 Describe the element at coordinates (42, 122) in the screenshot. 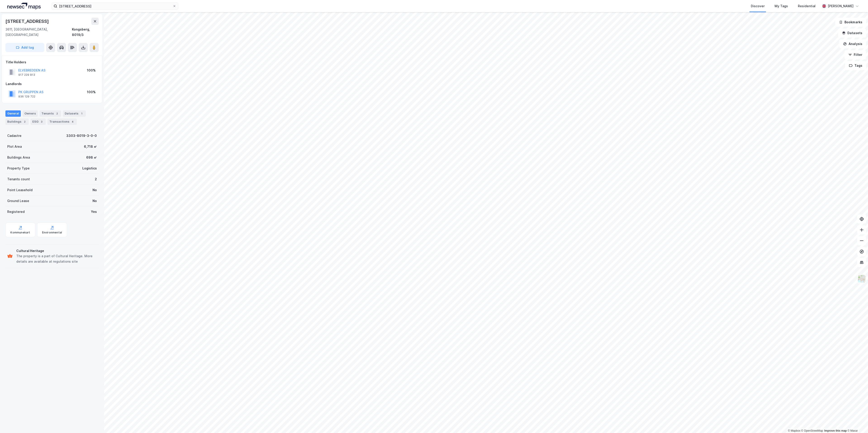

I see `div: 3` at that location.